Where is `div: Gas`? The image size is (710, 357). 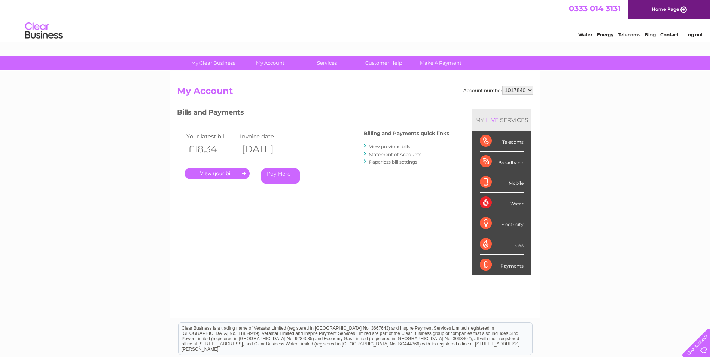 div: Gas is located at coordinates (501, 244).